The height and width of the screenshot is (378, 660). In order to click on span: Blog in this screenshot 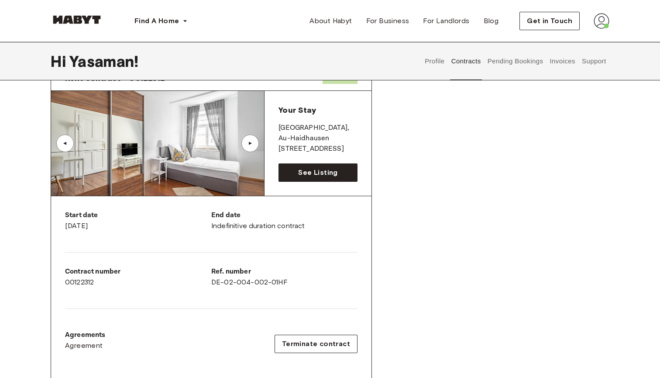, I will do `click(491, 21)`.